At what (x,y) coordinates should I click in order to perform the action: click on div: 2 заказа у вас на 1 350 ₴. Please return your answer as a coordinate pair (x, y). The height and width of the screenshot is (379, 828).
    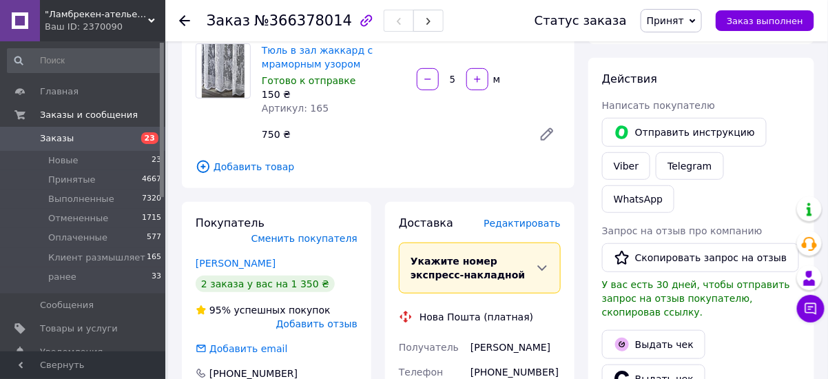
    Looking at the image, I should click on (265, 284).